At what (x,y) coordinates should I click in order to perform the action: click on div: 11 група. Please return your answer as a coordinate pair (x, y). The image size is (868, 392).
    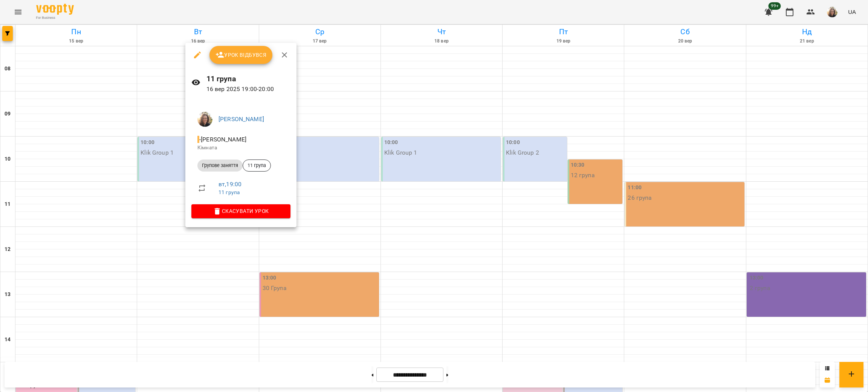
    Looking at the image, I should click on (256, 165).